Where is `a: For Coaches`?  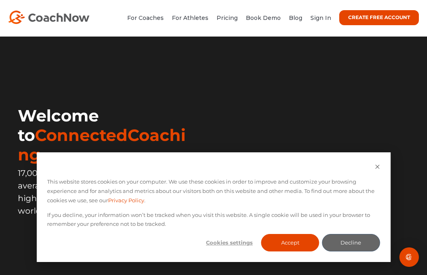 a: For Coaches is located at coordinates (145, 18).